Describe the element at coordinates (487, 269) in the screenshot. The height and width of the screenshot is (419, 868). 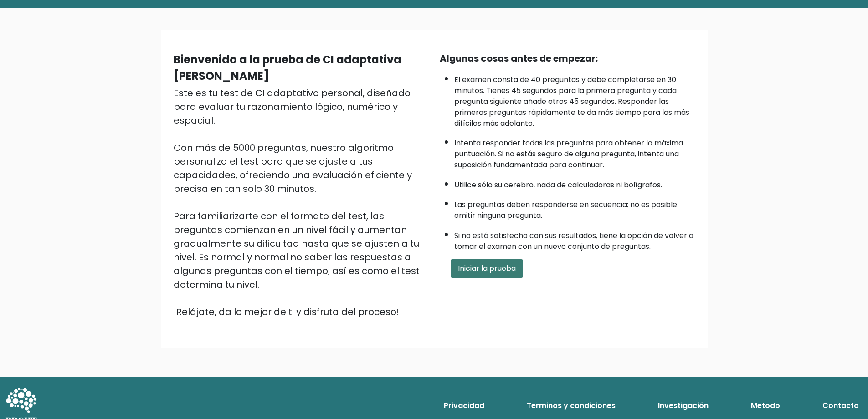
I see `button: Iniciar la prueba` at that location.